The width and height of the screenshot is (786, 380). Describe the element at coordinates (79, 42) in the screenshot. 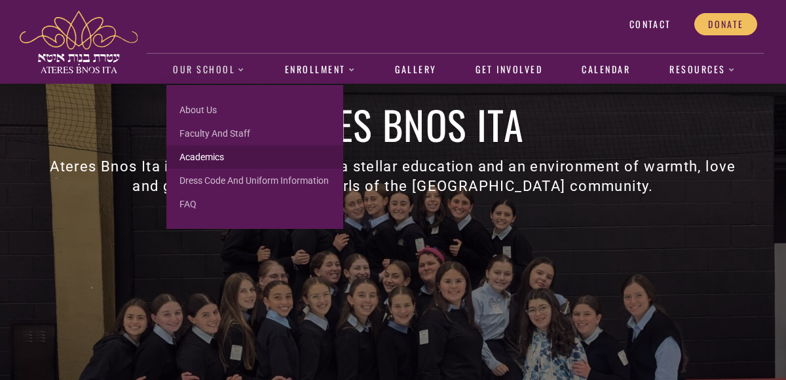

I see `img: ateres` at that location.